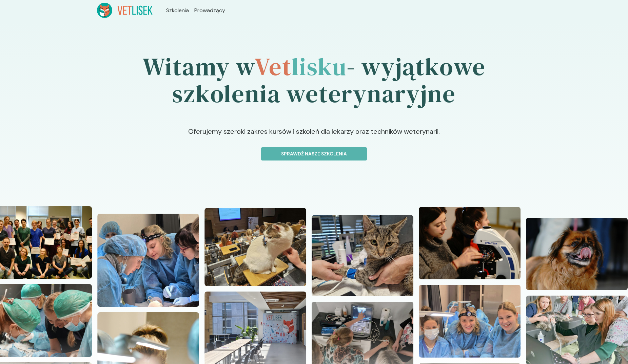 The height and width of the screenshot is (364, 628). What do you see at coordinates (209, 10) in the screenshot?
I see `span: Prowadzący` at bounding box center [209, 10].